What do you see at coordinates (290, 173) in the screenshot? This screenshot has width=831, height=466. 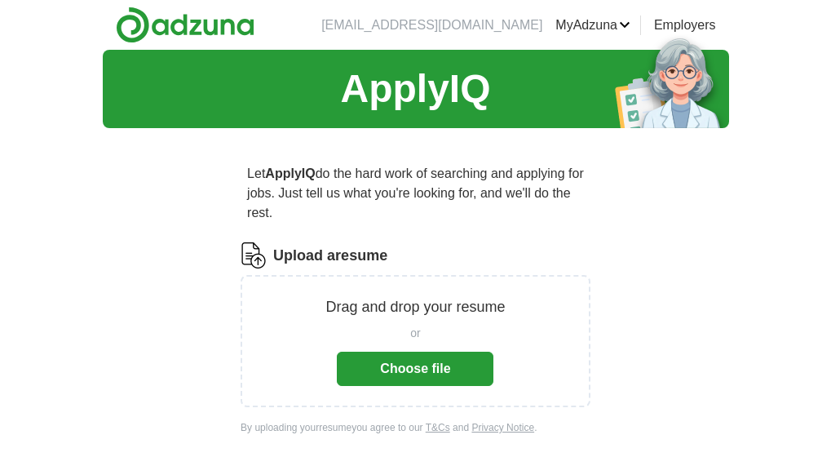 I see `strong: ApplyIQ` at bounding box center [290, 173].